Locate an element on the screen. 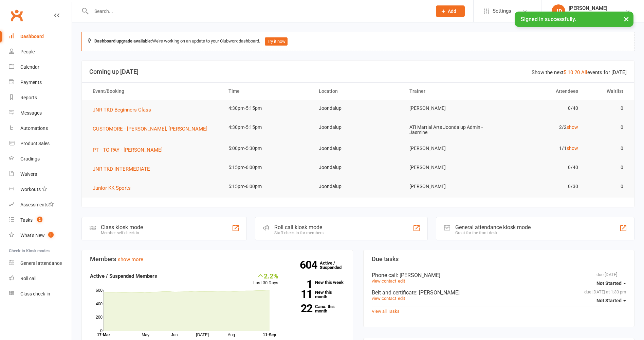 The height and width of the screenshot is (340, 644). strong: Active / Suspended Members is located at coordinates (124, 276).